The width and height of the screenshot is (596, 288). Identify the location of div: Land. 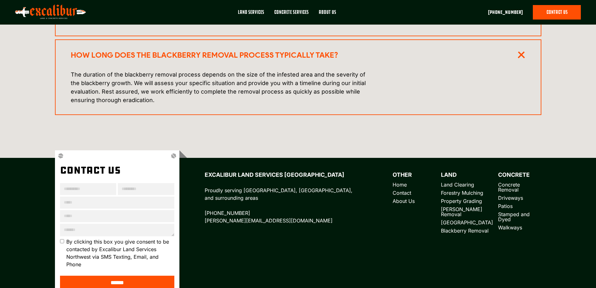
(466, 175).